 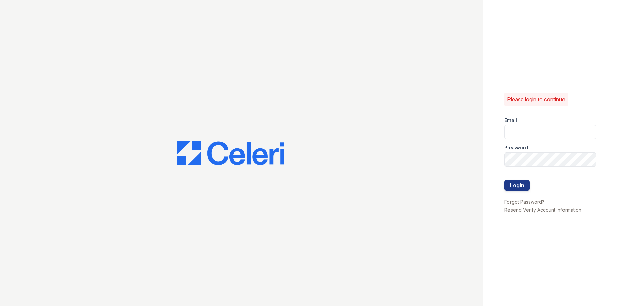 I want to click on a: Resend Verify Account Information, so click(x=543, y=210).